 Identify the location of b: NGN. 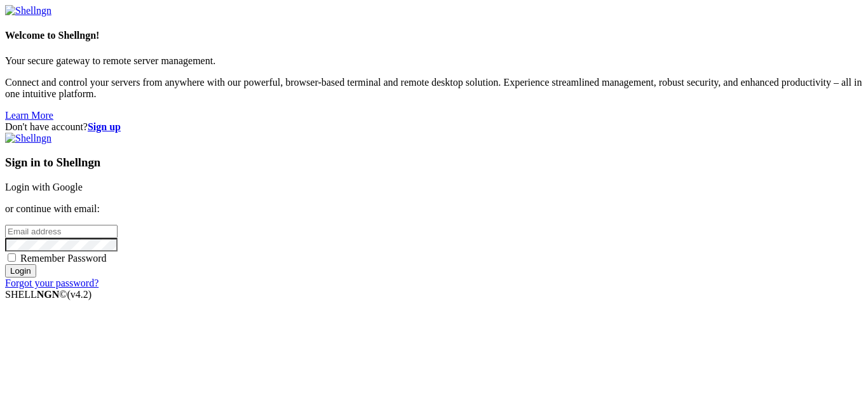
(48, 294).